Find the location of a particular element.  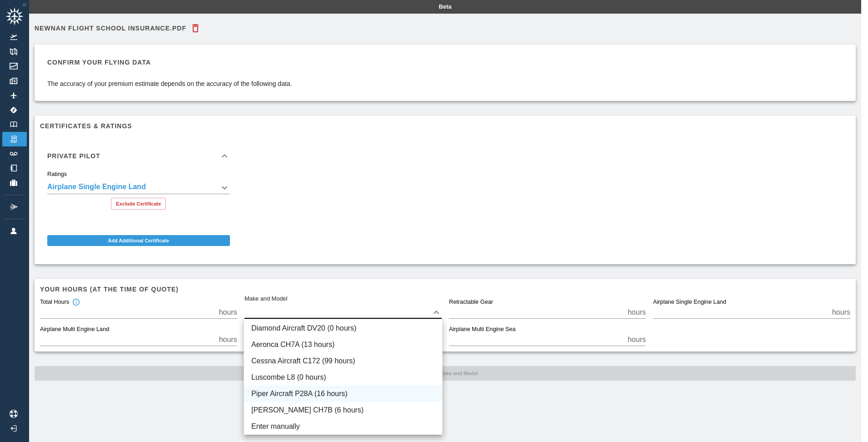

li: Luscombe L8 (0 hours) is located at coordinates (343, 377).